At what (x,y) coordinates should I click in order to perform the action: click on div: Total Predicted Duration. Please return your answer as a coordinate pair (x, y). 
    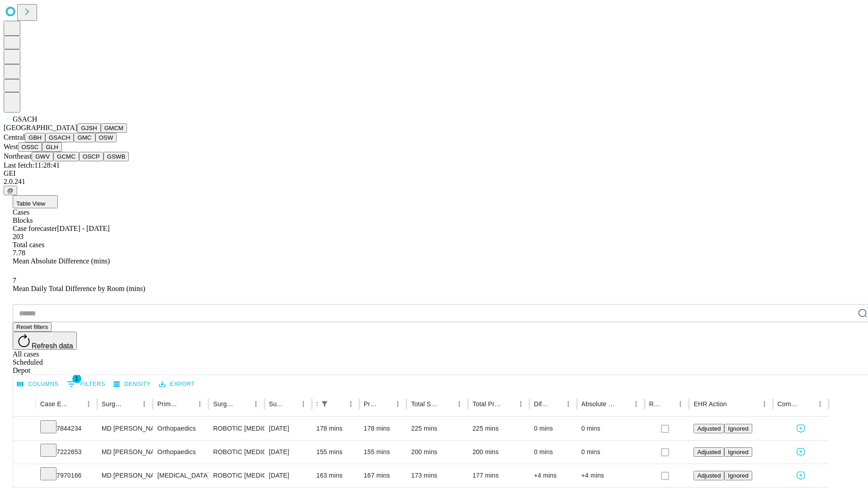
    Looking at the image, I should click on (487, 404).